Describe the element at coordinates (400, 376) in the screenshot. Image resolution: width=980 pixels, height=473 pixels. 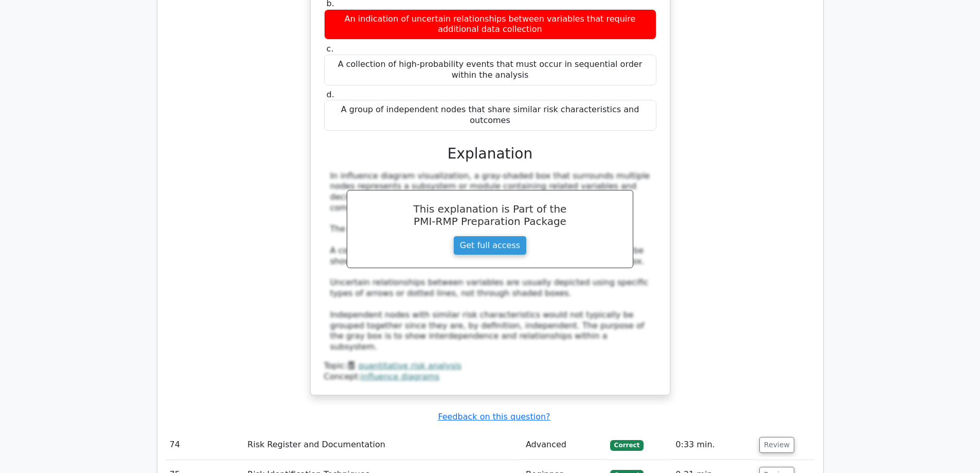
I see `a: influence diagrams` at that location.